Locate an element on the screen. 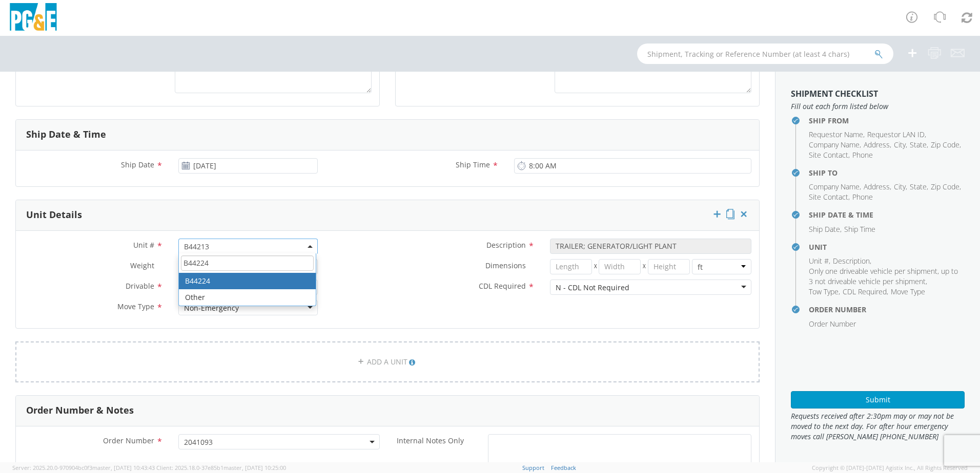 This screenshot has width=980, height=473. span: Requestor Name is located at coordinates (836, 135).